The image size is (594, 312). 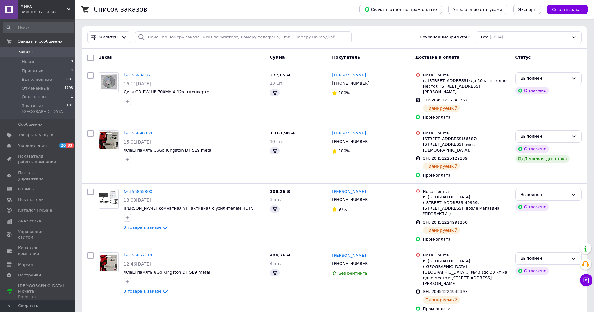 I want to click on span: Сумма, so click(x=277, y=57).